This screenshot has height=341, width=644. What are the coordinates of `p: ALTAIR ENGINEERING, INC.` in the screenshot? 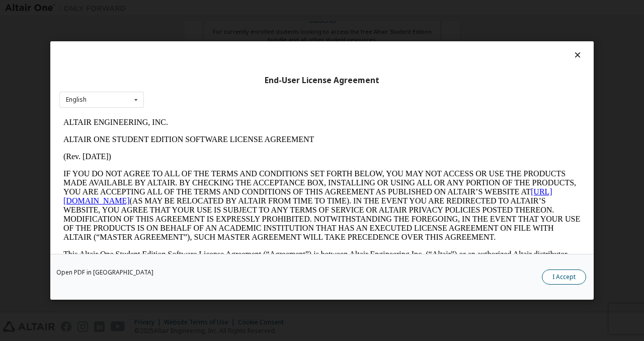 It's located at (262, 9).